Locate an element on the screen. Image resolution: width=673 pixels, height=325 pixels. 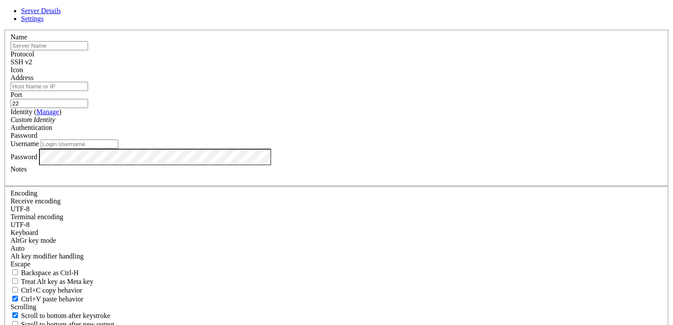
label: Username is located at coordinates (25, 144).